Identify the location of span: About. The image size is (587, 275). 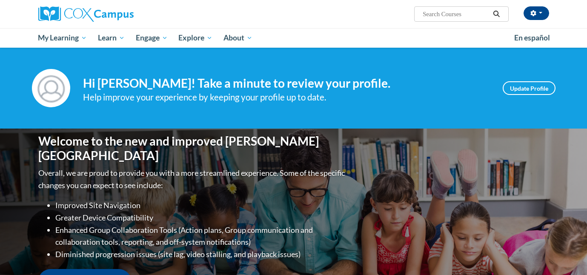
(238, 38).